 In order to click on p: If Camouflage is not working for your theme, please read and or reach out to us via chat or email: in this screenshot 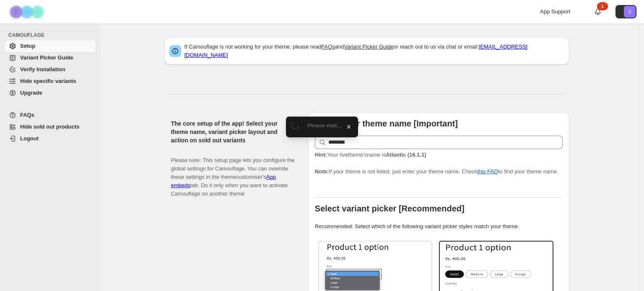, I will do `click(375, 51)`.